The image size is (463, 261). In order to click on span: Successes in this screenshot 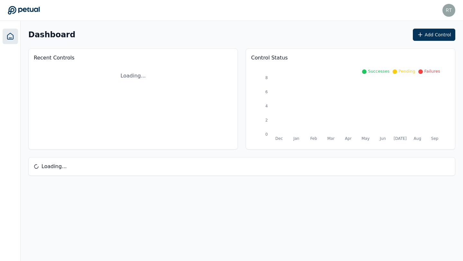, I will do `click(378, 71)`.